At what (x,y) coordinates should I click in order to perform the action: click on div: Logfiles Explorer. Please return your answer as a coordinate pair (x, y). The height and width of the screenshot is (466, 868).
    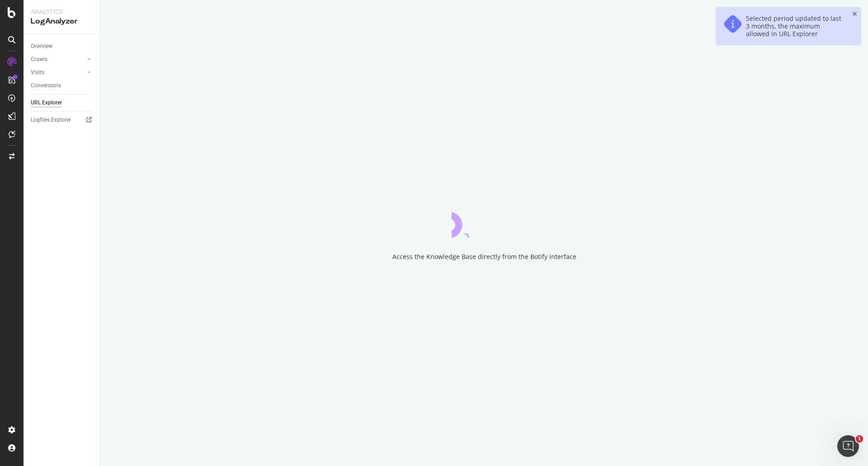
    Looking at the image, I should click on (51, 120).